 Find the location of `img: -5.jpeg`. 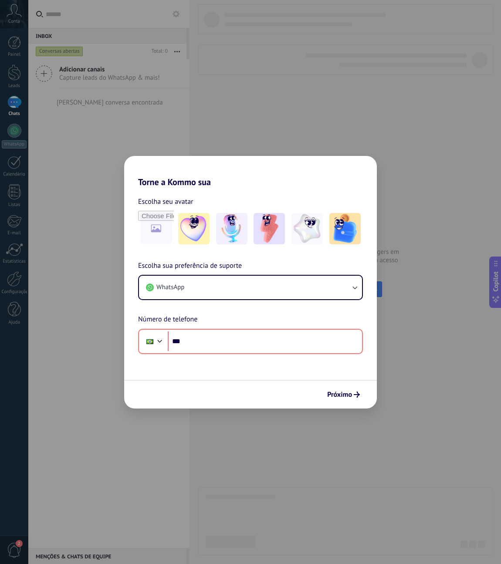

img: -5.jpeg is located at coordinates (345, 229).